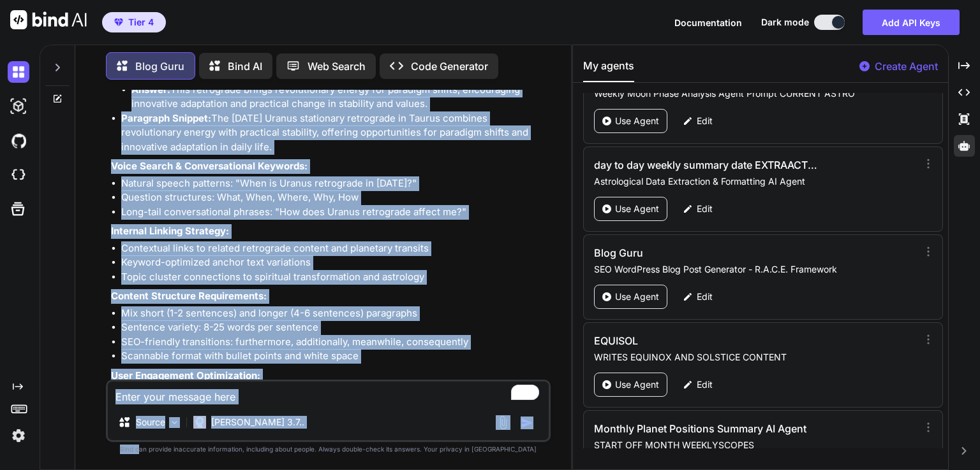  Describe the element at coordinates (19, 72) in the screenshot. I see `img: darkChat` at that location.